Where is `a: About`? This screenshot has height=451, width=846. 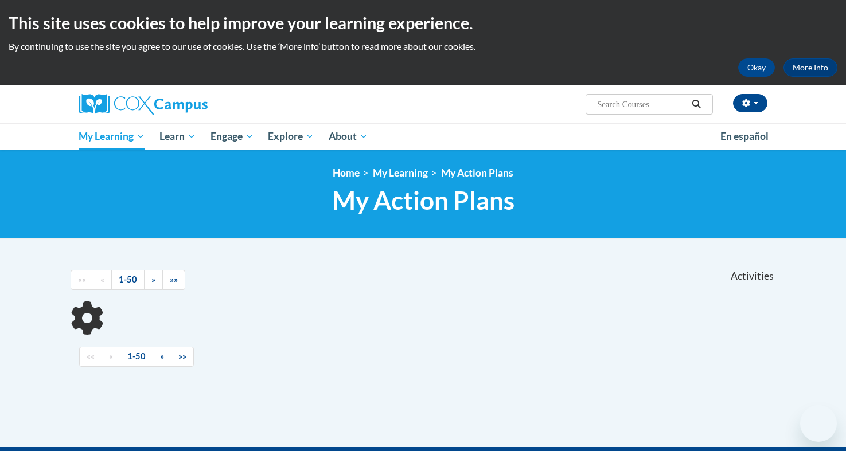
a: About is located at coordinates (348, 136).